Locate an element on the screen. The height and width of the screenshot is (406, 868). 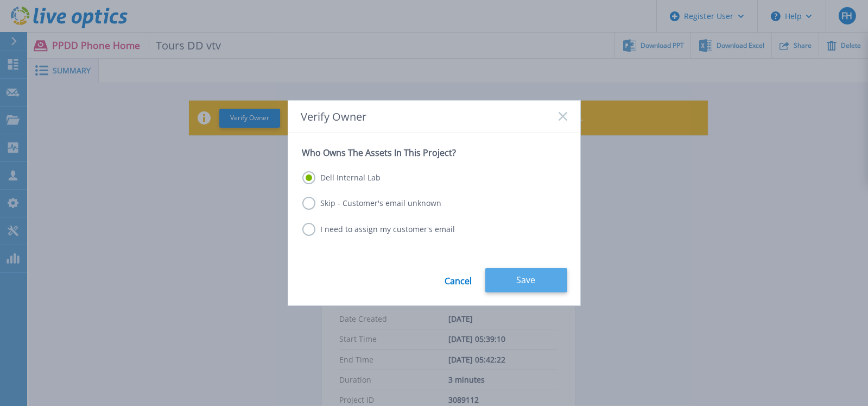
label: I need to assign my customer's email is located at coordinates (379, 229).